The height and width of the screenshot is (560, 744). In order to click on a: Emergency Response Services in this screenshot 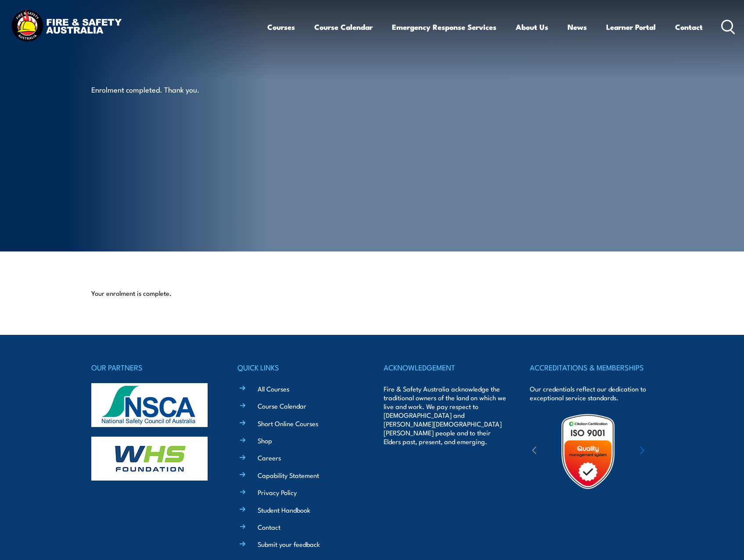, I will do `click(444, 27)`.